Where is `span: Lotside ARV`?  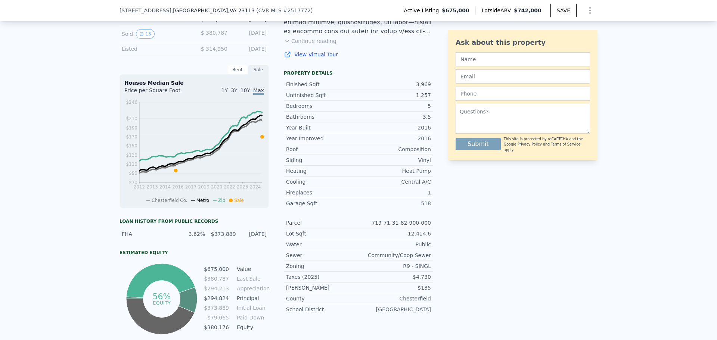
span: Lotside ARV is located at coordinates (498, 10).